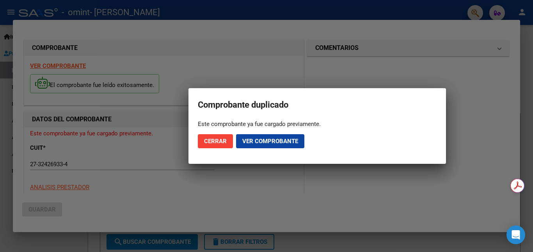 This screenshot has width=533, height=252. I want to click on div: Este comprobante ya fue cargado previamente., so click(317, 124).